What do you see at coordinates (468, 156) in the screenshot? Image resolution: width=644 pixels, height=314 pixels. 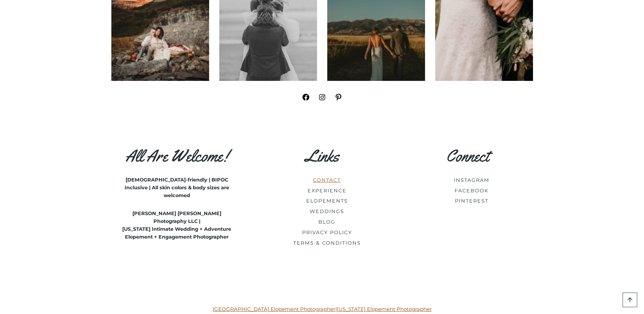 I see `h3: Connect` at bounding box center [468, 156].